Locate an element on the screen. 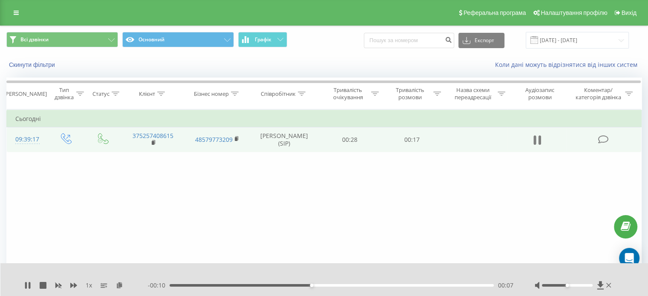  div: Клієнт is located at coordinates (147, 94).